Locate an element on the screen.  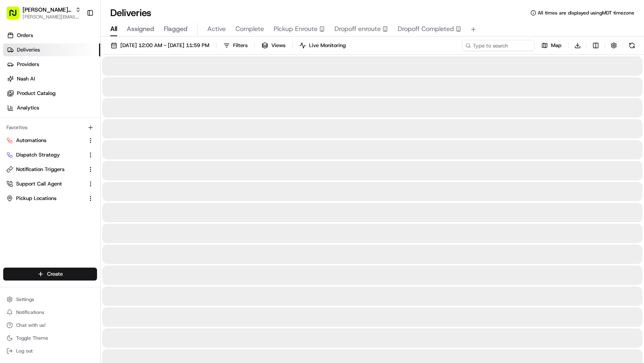
button: Automations is located at coordinates (50, 140).